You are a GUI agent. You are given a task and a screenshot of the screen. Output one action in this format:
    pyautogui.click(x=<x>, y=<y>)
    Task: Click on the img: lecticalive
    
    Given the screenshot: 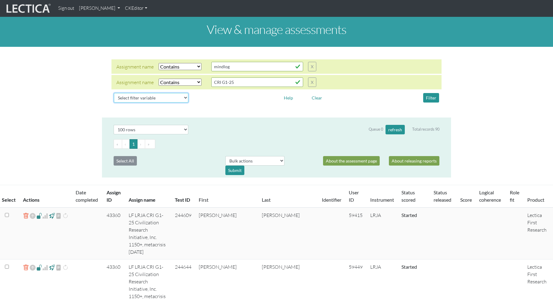 What is the action you would take?
    pyautogui.click(x=28, y=9)
    